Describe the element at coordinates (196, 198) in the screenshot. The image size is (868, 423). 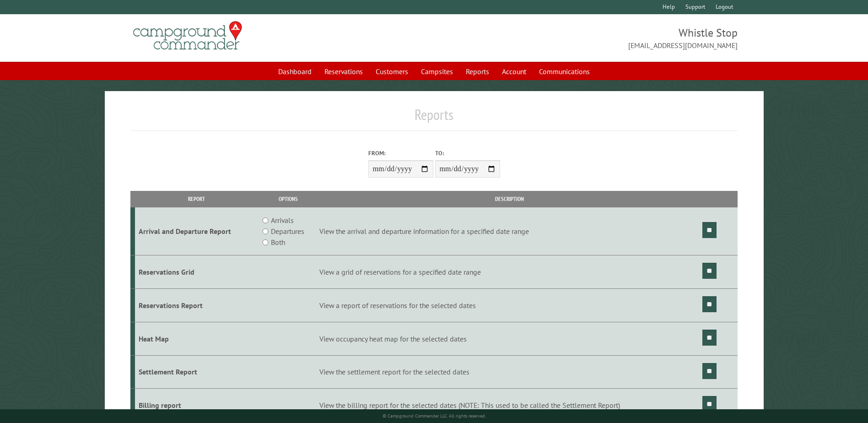
I see `th: Report` at that location.